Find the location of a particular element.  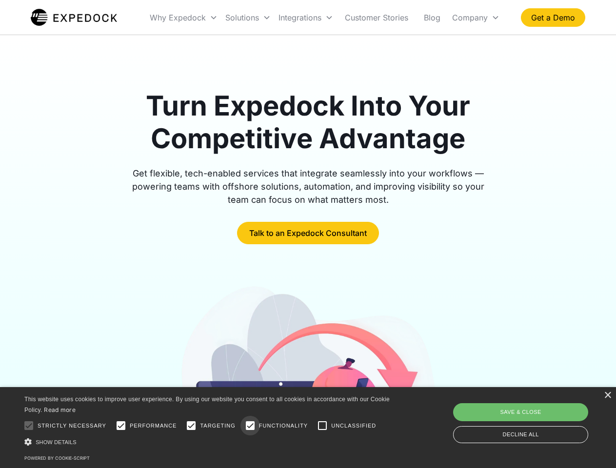

span: Functionality is located at coordinates (283, 426).